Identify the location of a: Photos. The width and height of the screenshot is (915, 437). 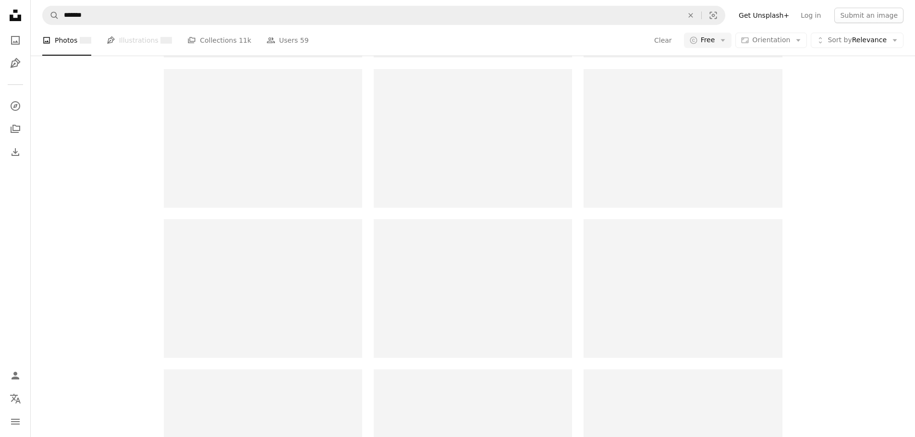
(15, 40).